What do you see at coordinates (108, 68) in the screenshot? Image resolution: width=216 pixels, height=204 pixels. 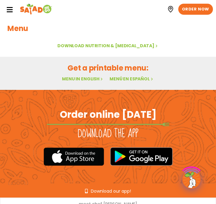 I see `h2: Get a printable menu:` at bounding box center [108, 68].